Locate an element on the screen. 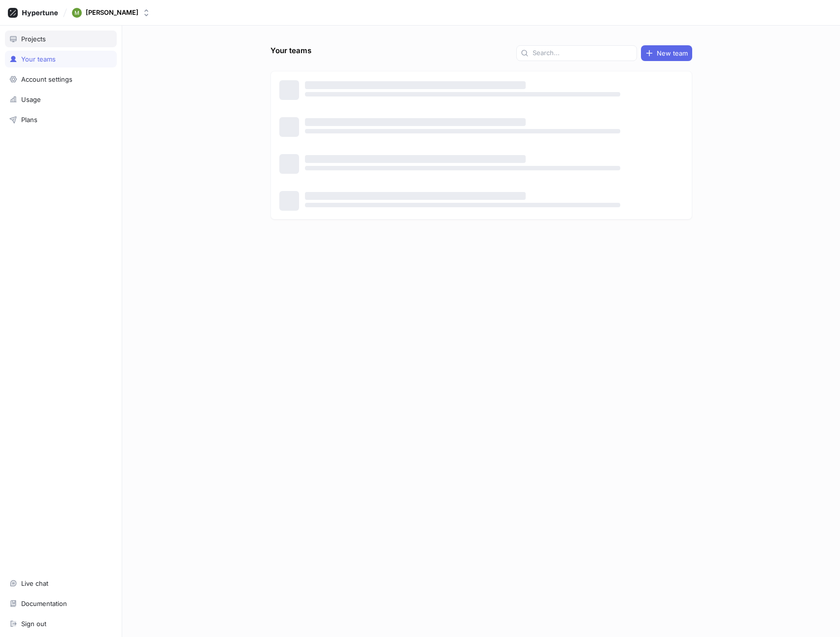 This screenshot has width=840, height=637. a: Projects is located at coordinates (61, 39).